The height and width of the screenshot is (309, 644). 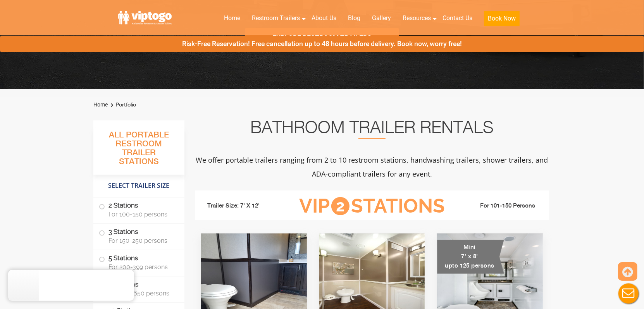 I want to click on a: Blog, so click(x=354, y=19).